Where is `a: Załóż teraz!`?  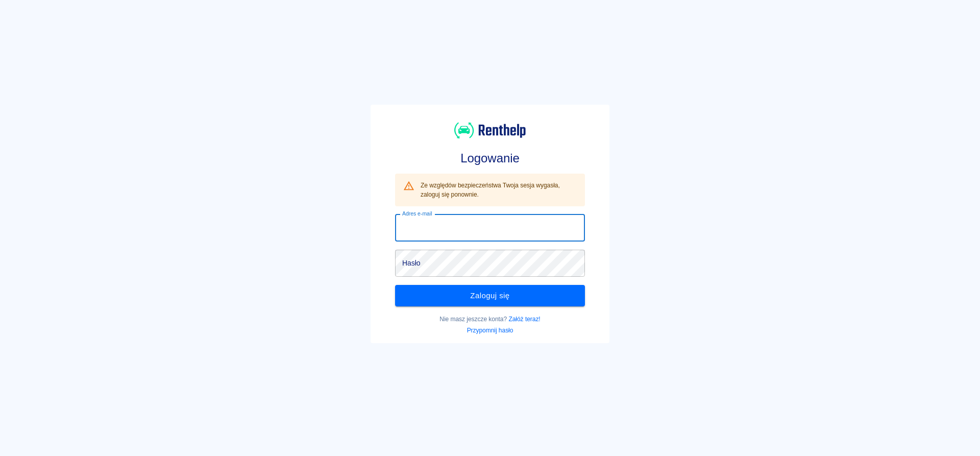 a: Załóż teraz! is located at coordinates (524, 319).